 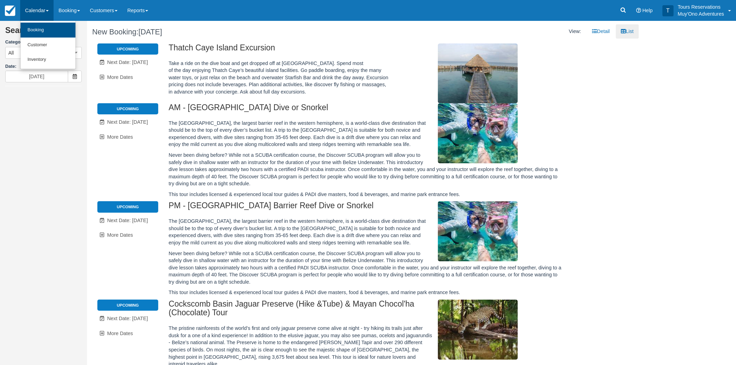 I want to click on span: All, so click(x=11, y=53).